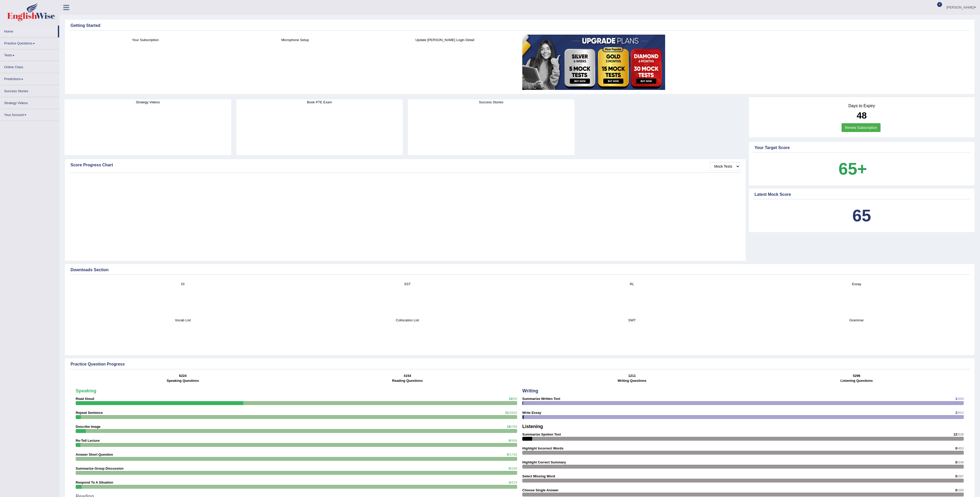  What do you see at coordinates (148, 102) in the screenshot?
I see `h4: Strategy Videos` at bounding box center [148, 102].